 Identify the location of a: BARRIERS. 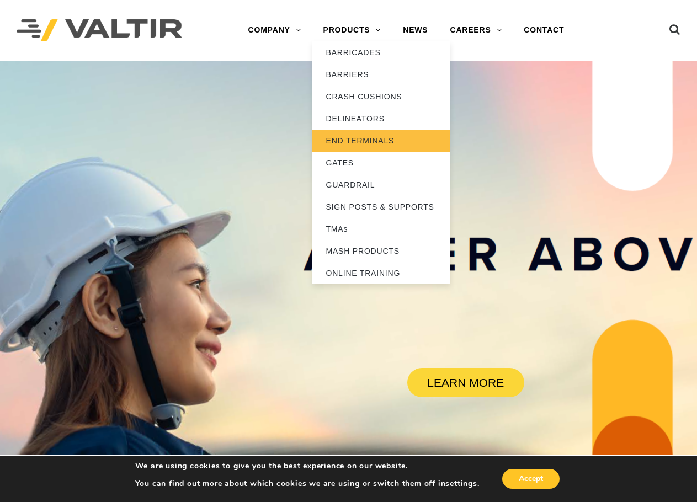
(381, 74).